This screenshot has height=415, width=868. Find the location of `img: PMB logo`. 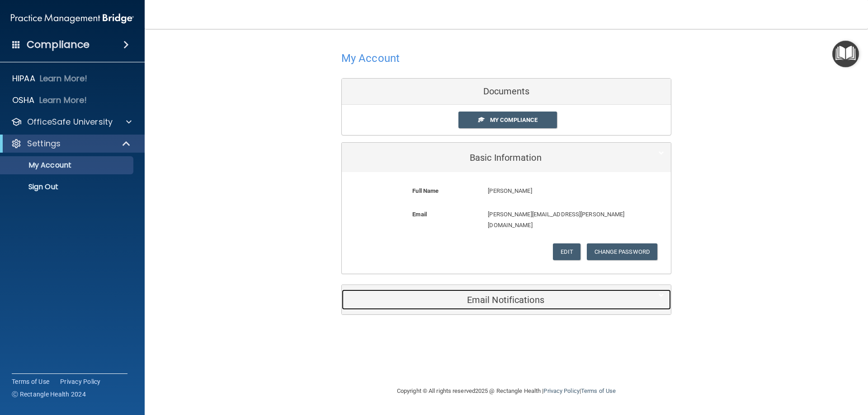

img: PMB logo is located at coordinates (72, 19).